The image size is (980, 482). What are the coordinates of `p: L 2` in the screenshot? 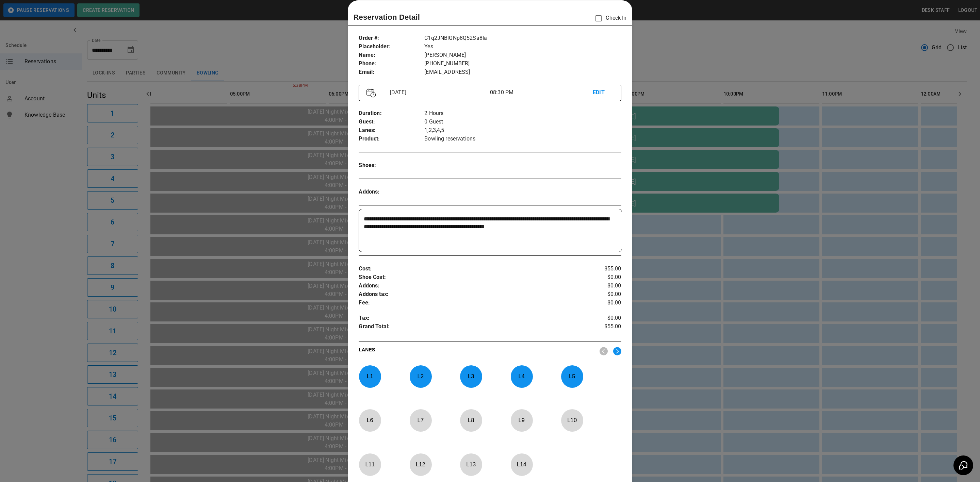 It's located at (420, 376).